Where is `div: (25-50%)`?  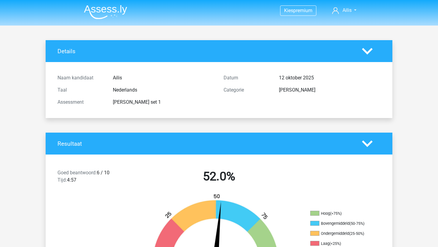 div: (25-50%) is located at coordinates (356, 233).